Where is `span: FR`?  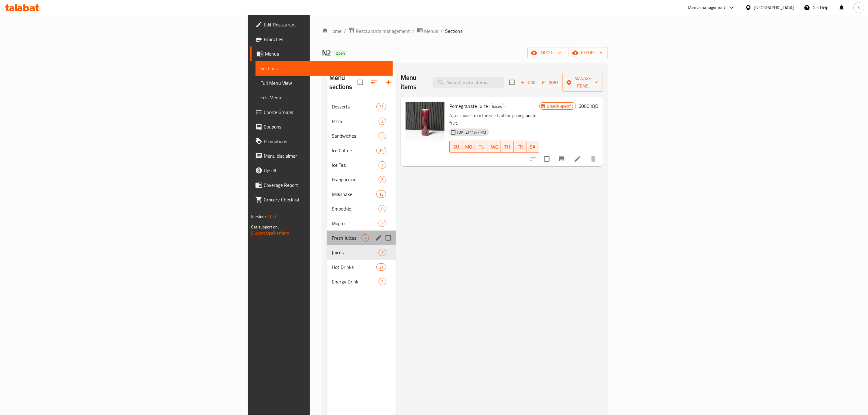 span: FR is located at coordinates (520, 146).